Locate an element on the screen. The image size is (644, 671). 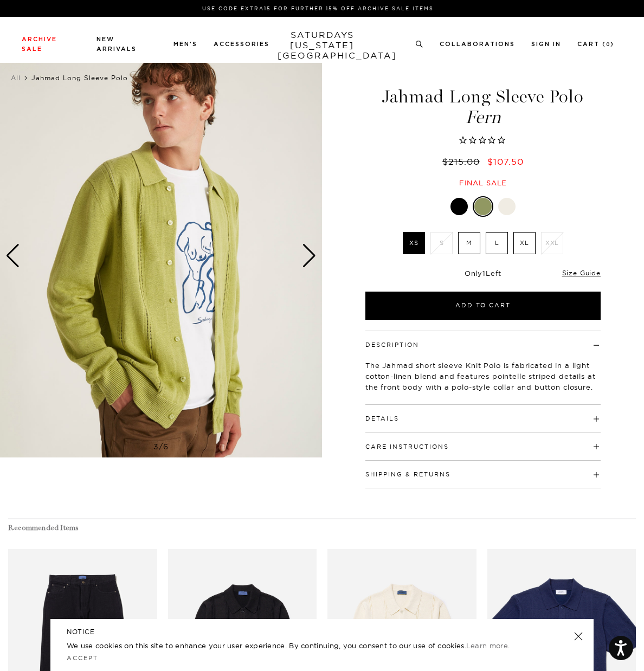
a: Size Guide is located at coordinates (581, 273).